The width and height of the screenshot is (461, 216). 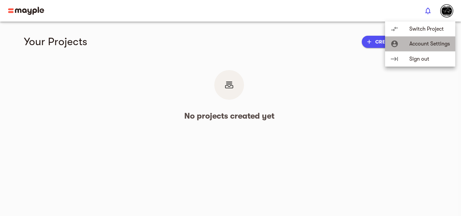 I want to click on span: compare_arrows, so click(x=395, y=29).